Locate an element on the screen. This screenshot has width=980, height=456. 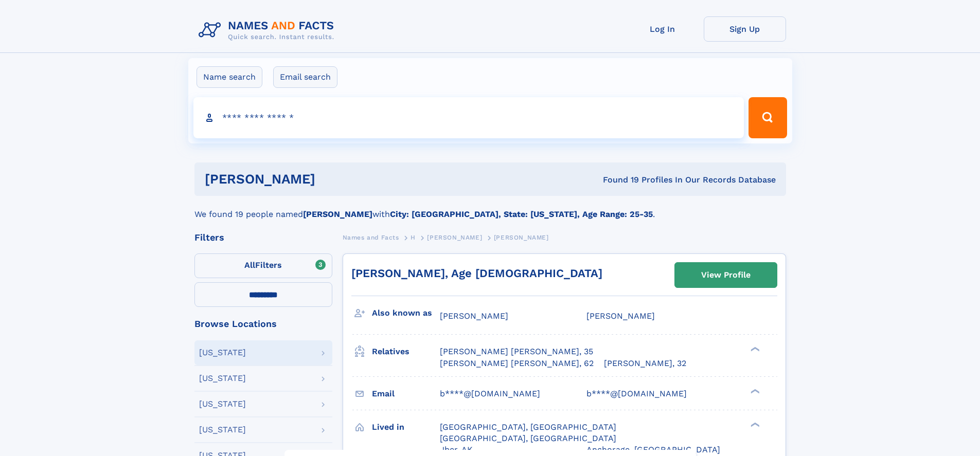
h3: Lived in is located at coordinates (406, 428).